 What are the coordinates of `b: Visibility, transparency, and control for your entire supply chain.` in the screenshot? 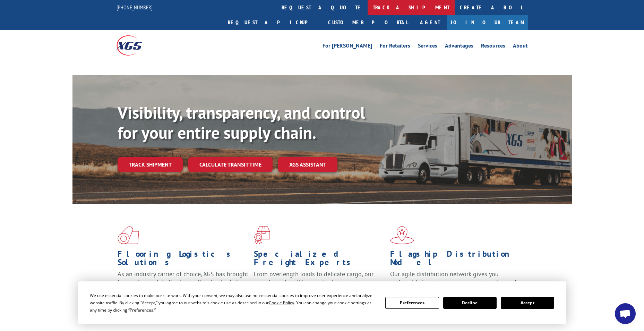 It's located at (241, 123).